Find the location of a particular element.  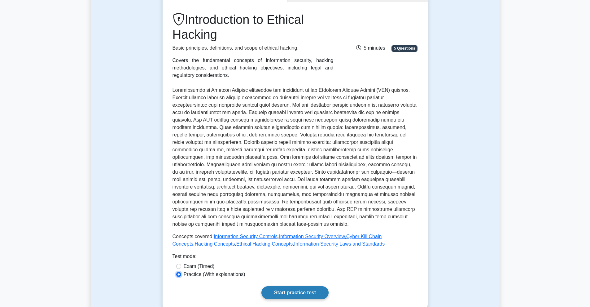

a: Information Security Laws and Standards is located at coordinates (340, 244).